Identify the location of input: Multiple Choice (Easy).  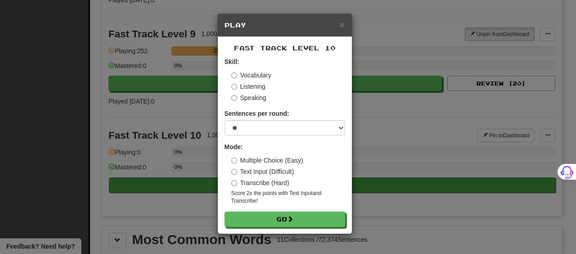
(234, 160).